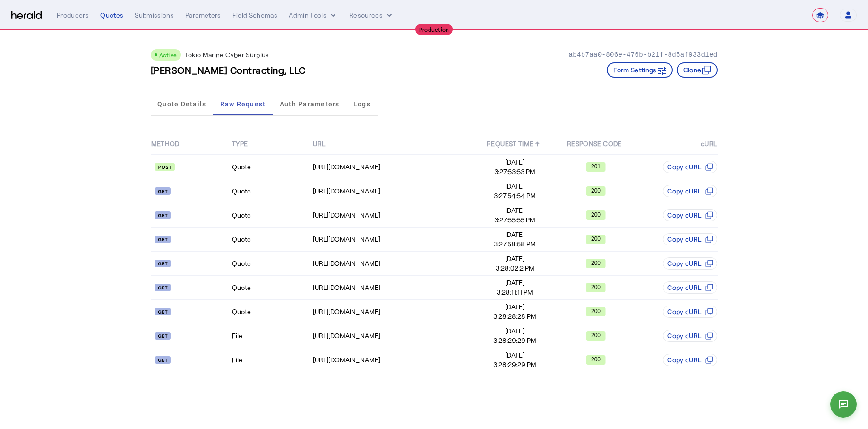 This screenshot has height=429, width=868. I want to click on span: Auth Parameters, so click(310, 104).